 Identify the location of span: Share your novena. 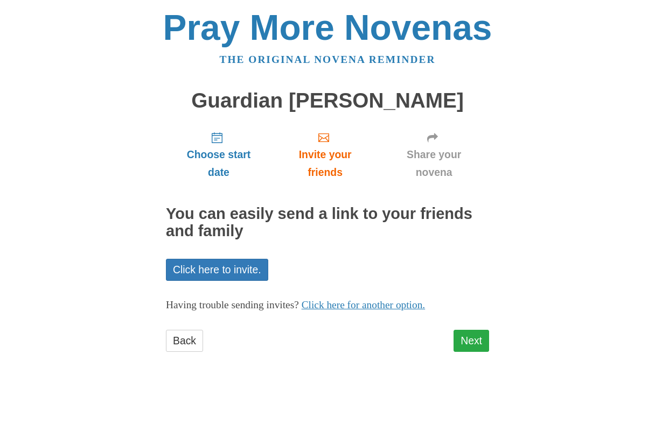
(434, 164).